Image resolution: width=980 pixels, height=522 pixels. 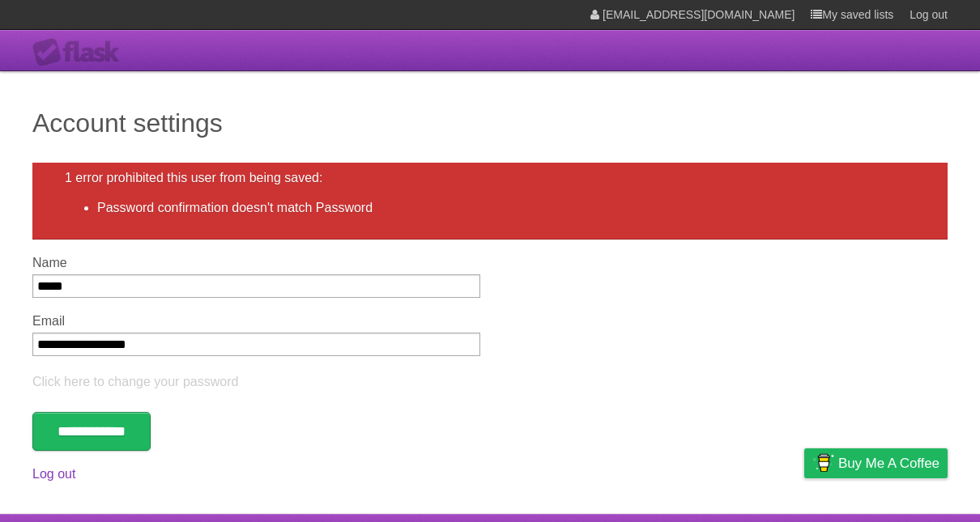 I want to click on label: Email, so click(x=256, y=321).